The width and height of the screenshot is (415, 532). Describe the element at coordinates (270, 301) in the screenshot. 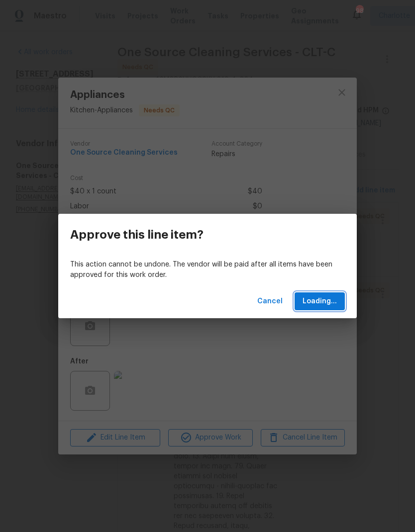

I see `button: Cancel` at that location.